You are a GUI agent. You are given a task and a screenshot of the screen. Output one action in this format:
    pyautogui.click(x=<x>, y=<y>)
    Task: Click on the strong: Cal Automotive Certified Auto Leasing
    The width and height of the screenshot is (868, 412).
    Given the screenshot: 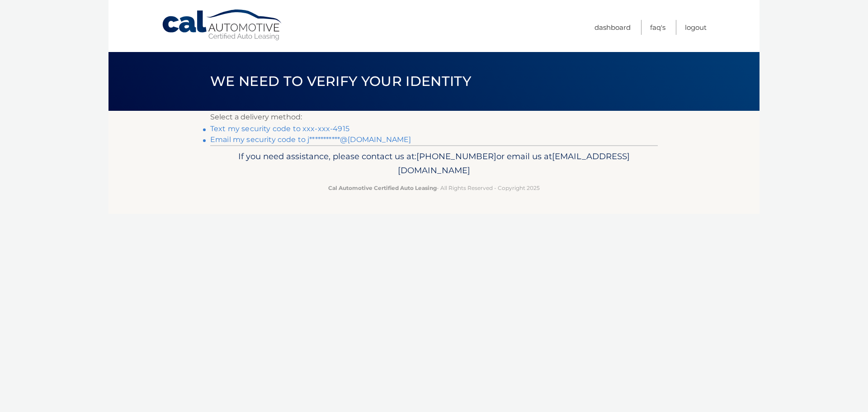 What is the action you would take?
    pyautogui.click(x=382, y=188)
    